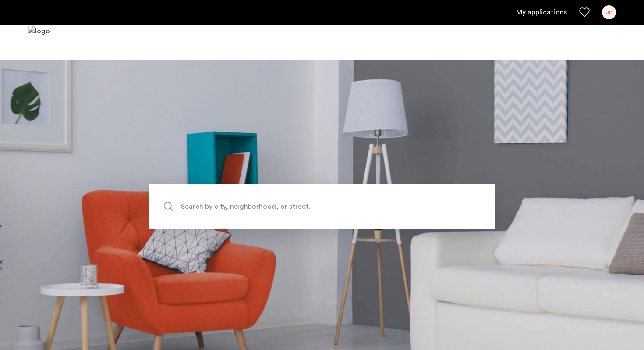 The width and height of the screenshot is (644, 350). Describe the element at coordinates (609, 12) in the screenshot. I see `div: JP` at that location.